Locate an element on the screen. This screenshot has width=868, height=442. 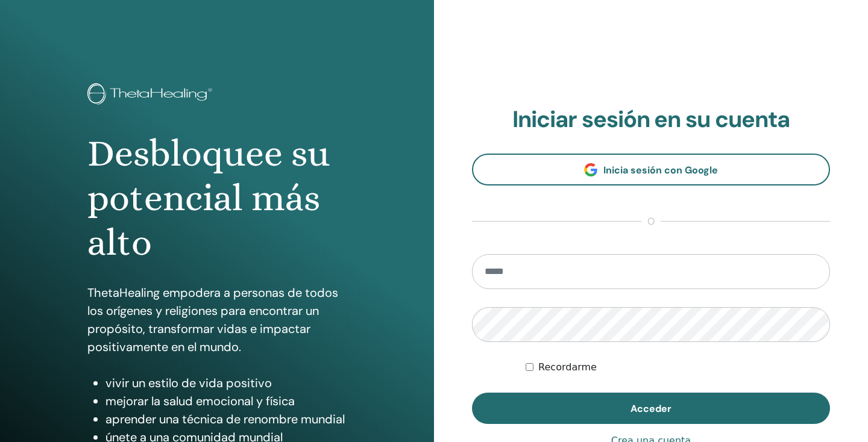
div: Mantenerme autenticado indefinidamente o hasta cerrar la sesión manualmente is located at coordinates (677, 367).